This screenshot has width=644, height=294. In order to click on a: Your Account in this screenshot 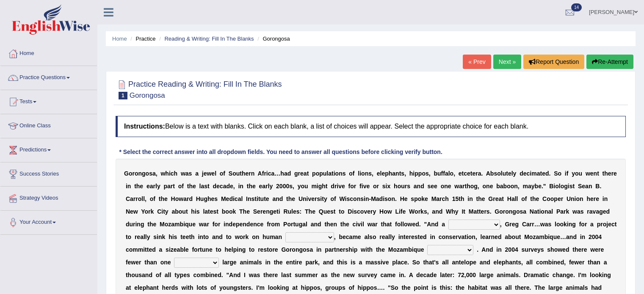, I will do `click(49, 222)`.